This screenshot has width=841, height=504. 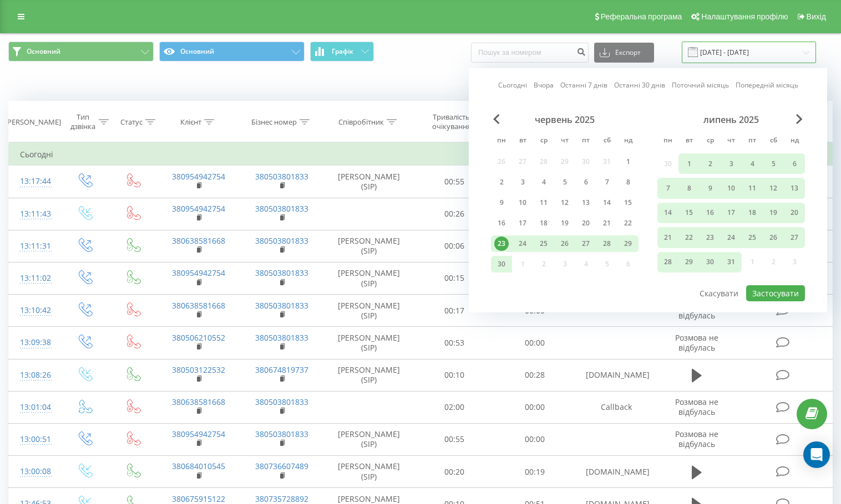 What do you see at coordinates (731, 262) in the screenshot?
I see `div: 31` at bounding box center [731, 262].